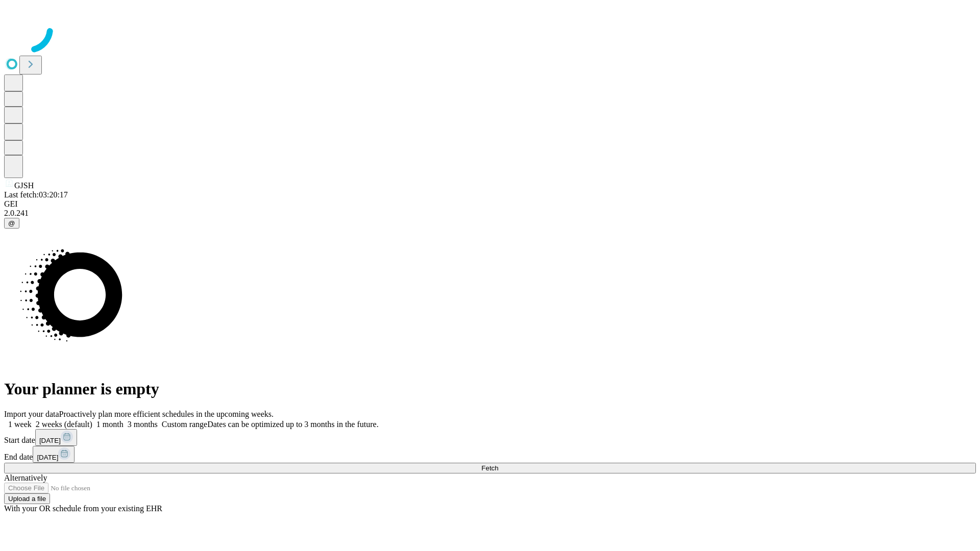  What do you see at coordinates (490, 204) in the screenshot?
I see `div: GEI` at bounding box center [490, 204].